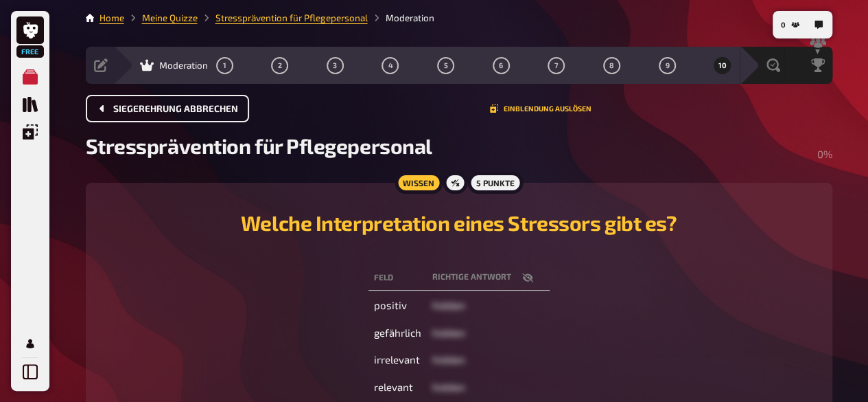  Describe the element at coordinates (723, 66) in the screenshot. I see `span: 10` at that location.